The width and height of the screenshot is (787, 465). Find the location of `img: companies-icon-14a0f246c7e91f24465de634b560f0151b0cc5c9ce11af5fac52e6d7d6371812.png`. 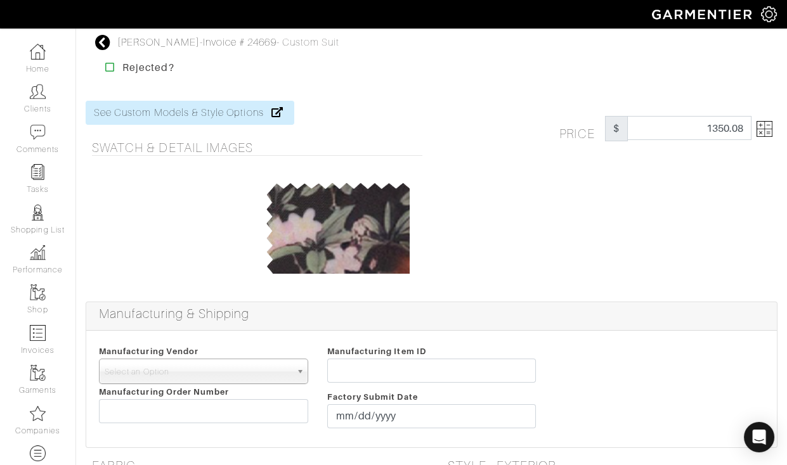

img: companies-icon-14a0f246c7e91f24465de634b560f0151b0cc5c9ce11af5fac52e6d7d6371812.png is located at coordinates (37, 413).